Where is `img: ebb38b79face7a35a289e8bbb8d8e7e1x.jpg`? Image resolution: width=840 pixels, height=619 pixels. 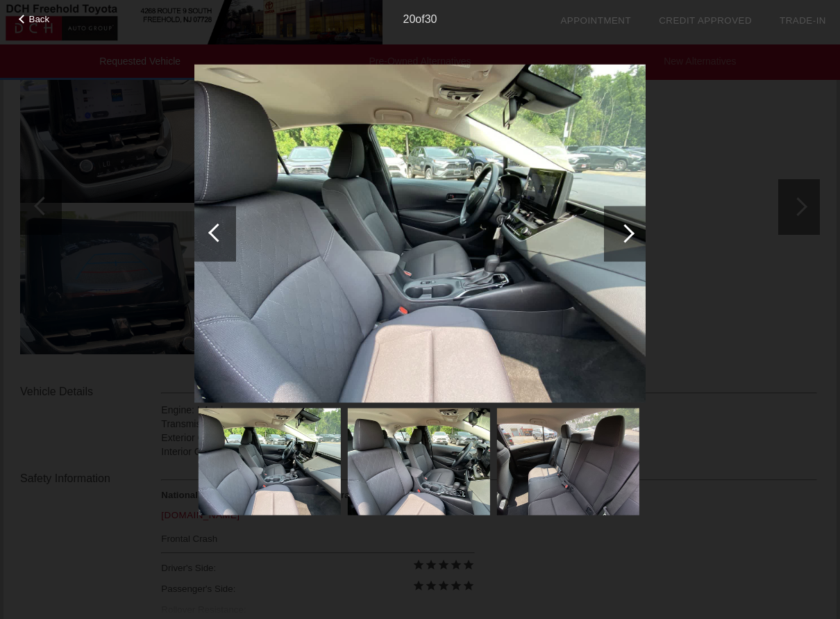 img: ebb38b79face7a35a289e8bbb8d8e7e1x.jpg is located at coordinates (419, 462).